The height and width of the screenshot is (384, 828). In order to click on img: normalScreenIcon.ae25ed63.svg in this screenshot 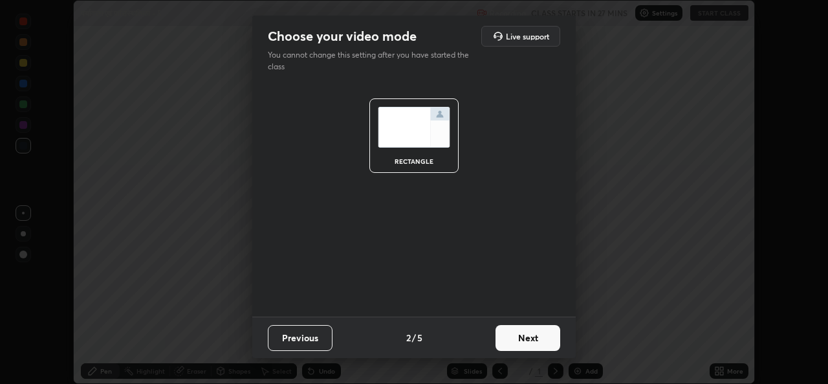, I will do `click(414, 127)`.